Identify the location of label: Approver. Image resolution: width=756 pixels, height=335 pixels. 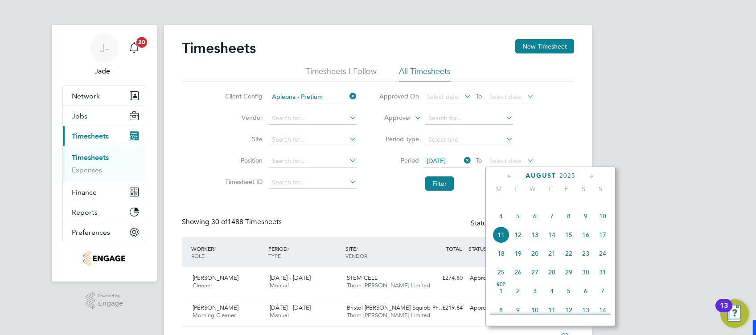
(391, 118).